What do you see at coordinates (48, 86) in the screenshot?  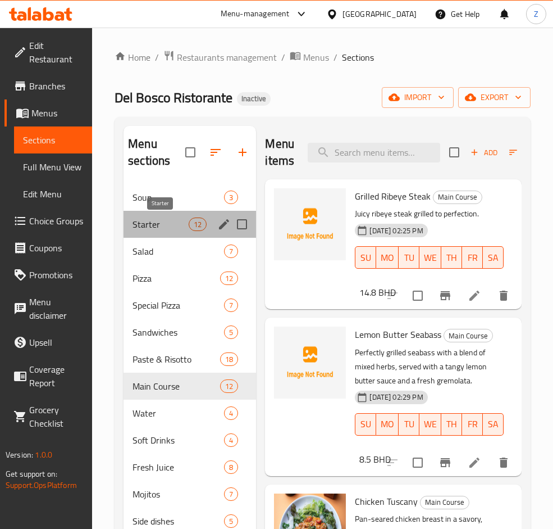 I see `a: Branches` at bounding box center [48, 86].